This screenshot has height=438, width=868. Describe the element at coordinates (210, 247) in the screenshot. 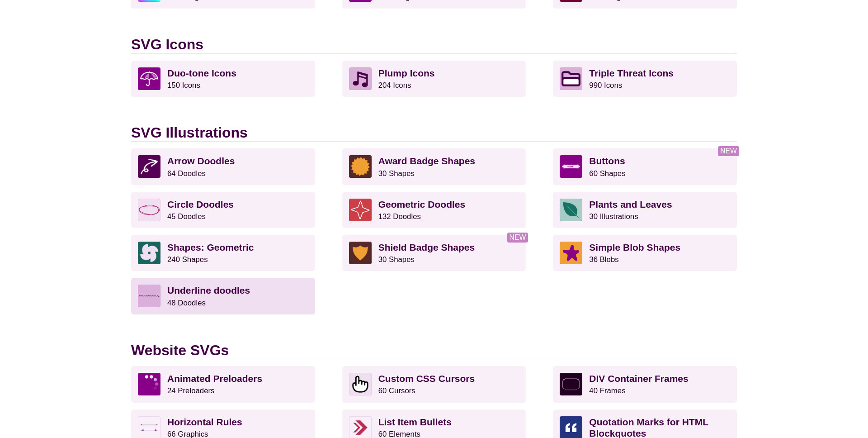

I see `strong: Shapes: Geometric` at that location.